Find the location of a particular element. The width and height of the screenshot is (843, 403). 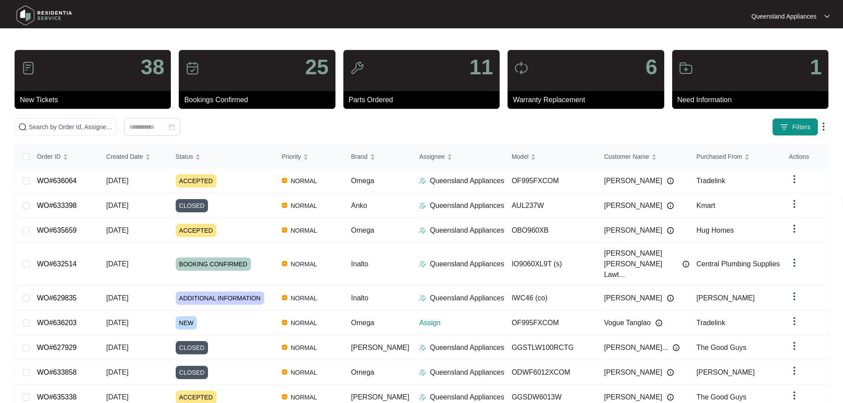

a: WO#632514 is located at coordinates (57, 264).